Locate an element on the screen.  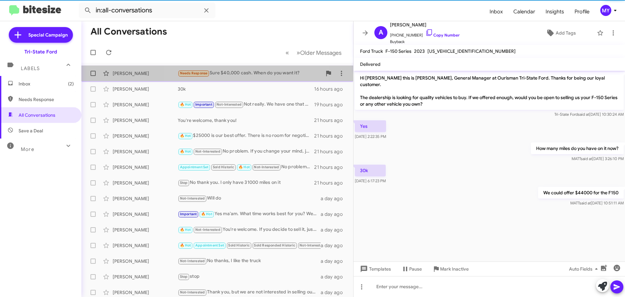
span: Profile is located at coordinates (582, 12).